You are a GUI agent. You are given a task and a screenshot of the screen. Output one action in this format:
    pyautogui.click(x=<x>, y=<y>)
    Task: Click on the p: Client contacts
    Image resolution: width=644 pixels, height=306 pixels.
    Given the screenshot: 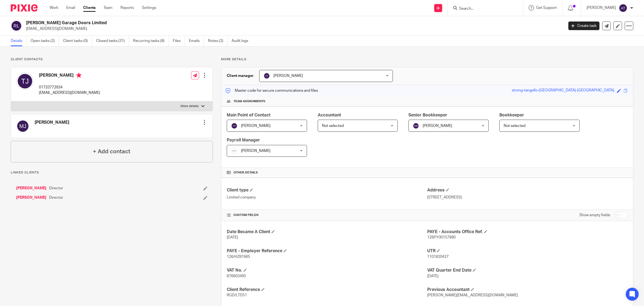 What is the action you would take?
    pyautogui.click(x=112, y=59)
    